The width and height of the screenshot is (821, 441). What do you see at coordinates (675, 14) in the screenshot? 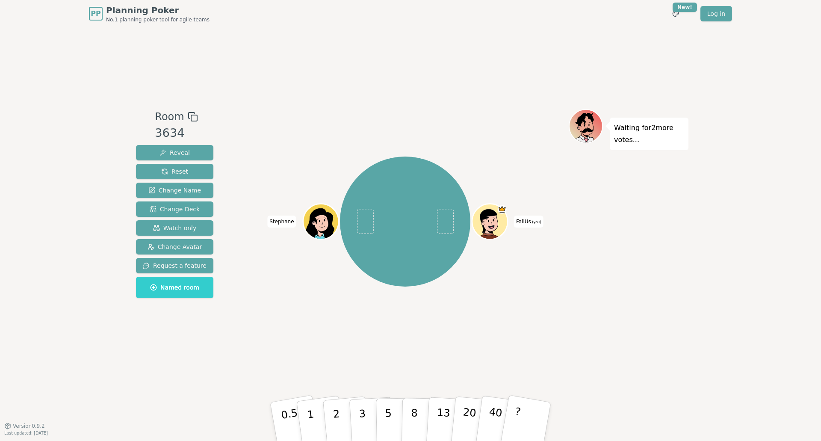
I see `button: New!` at bounding box center [675, 14].